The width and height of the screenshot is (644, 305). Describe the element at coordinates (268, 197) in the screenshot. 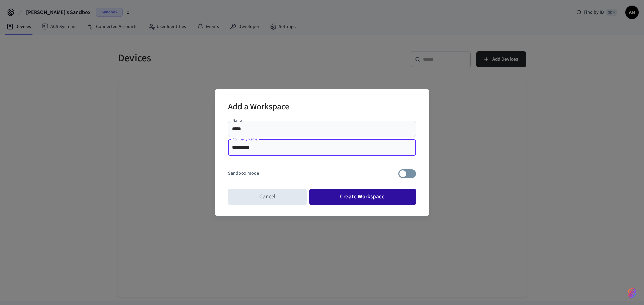

I see `button: Cancel` at that location.